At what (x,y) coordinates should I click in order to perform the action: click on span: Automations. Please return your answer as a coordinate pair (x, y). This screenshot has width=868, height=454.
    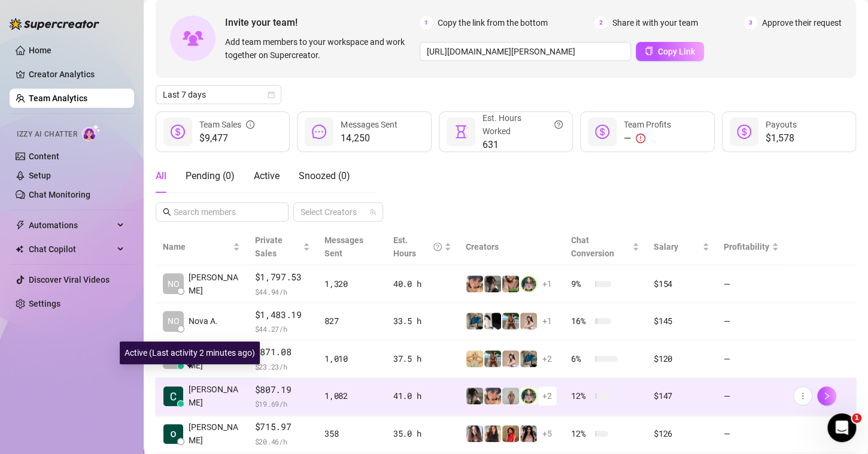
    Looking at the image, I should click on (72, 225).